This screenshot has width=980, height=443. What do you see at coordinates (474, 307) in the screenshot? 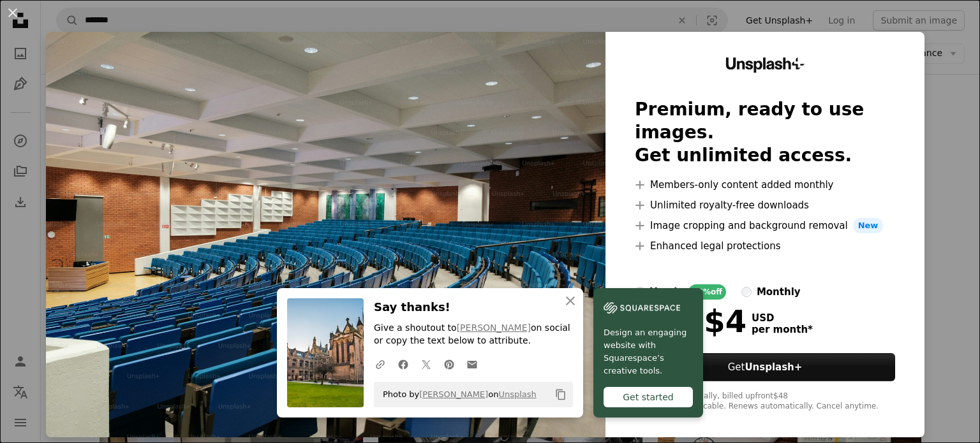
I see `h3: Say thanks!` at bounding box center [474, 307].